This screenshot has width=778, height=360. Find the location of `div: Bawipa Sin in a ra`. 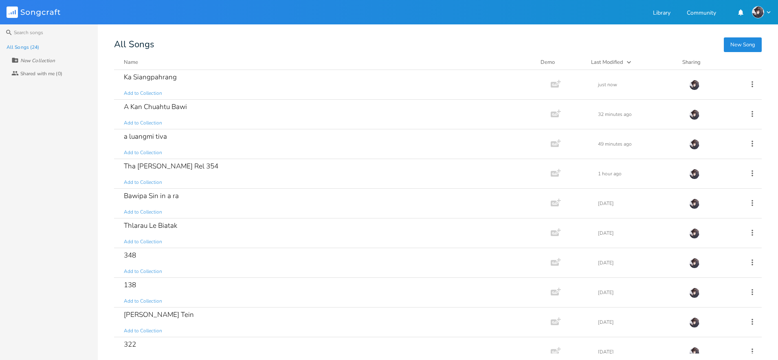

div: Bawipa Sin in a ra is located at coordinates (151, 196).